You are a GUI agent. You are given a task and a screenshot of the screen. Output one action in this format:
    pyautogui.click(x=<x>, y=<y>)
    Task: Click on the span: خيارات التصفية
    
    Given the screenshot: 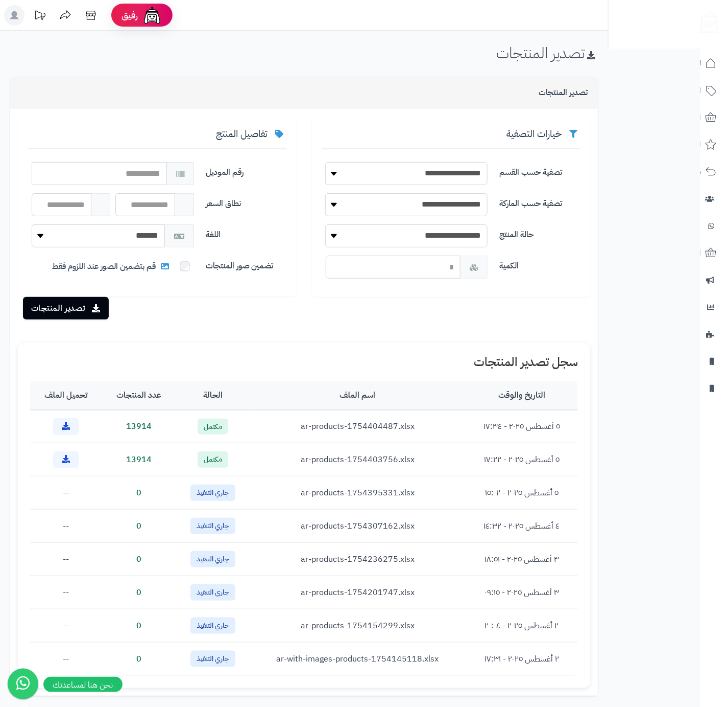 What is the action you would take?
    pyautogui.click(x=534, y=133)
    